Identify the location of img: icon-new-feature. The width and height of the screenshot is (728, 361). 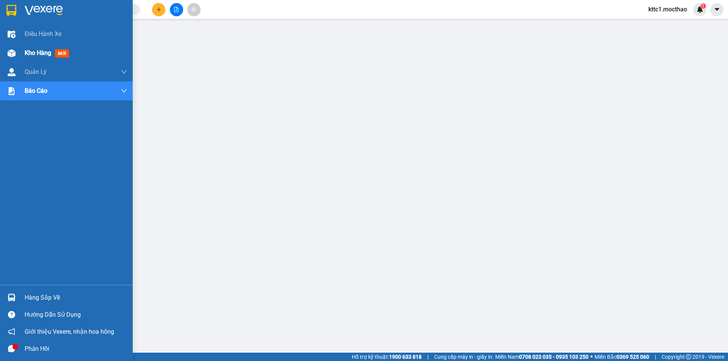
(700, 9).